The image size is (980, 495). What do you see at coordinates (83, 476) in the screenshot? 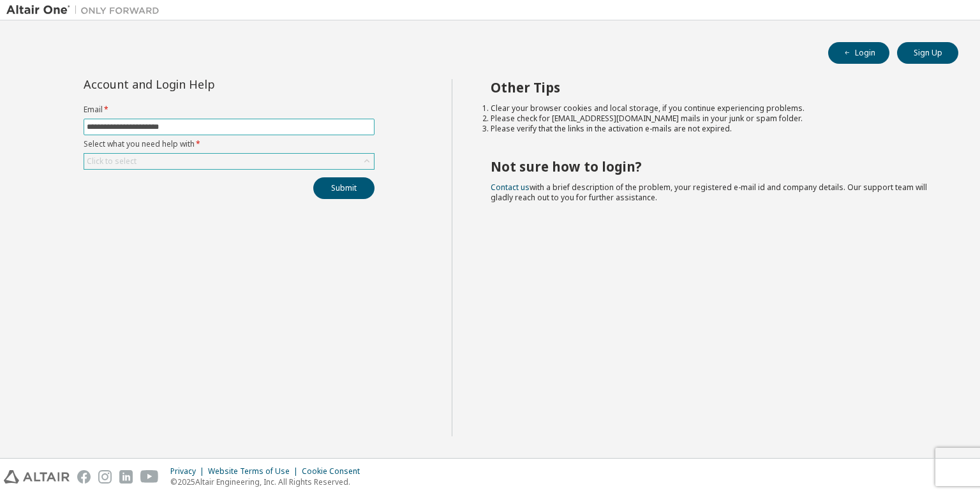
I see `img: facebook.svg` at bounding box center [83, 476].